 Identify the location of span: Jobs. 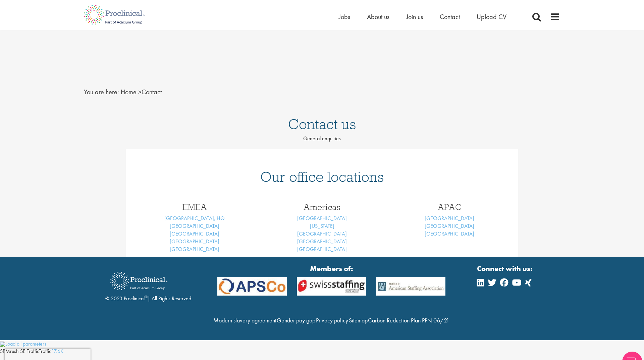
(345, 17).